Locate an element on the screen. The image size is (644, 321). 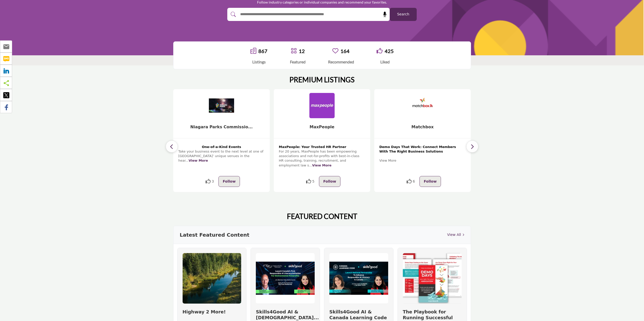
a: Go to Featured is located at coordinates (294, 51).